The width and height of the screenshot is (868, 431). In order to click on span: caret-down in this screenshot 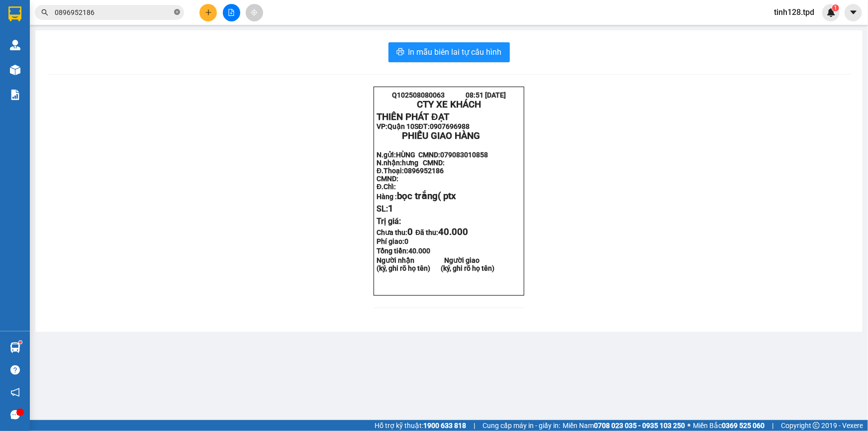, I will do `click(853, 12)`.